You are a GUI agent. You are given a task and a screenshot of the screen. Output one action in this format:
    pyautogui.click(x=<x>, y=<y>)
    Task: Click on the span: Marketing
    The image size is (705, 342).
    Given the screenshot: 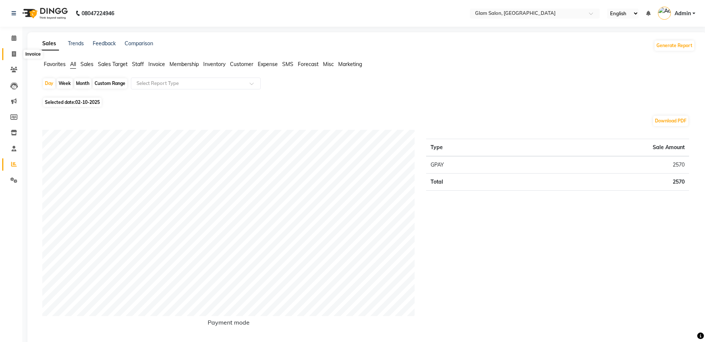 What is the action you would take?
    pyautogui.click(x=350, y=64)
    